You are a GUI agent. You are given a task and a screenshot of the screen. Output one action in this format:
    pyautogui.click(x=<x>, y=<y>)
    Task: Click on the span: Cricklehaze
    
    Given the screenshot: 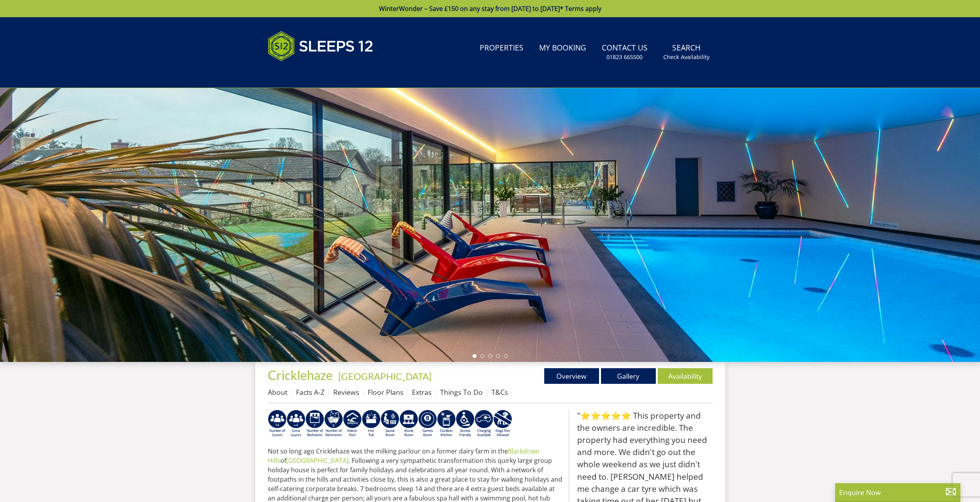 What is the action you would take?
    pyautogui.click(x=300, y=375)
    